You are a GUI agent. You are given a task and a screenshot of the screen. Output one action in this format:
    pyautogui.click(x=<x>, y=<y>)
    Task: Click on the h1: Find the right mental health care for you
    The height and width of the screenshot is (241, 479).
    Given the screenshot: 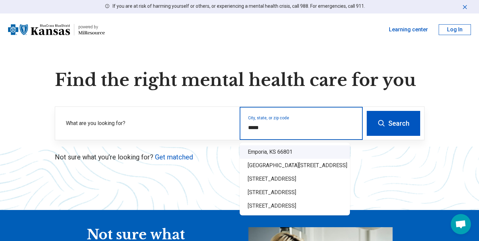 What is the action you would take?
    pyautogui.click(x=240, y=80)
    